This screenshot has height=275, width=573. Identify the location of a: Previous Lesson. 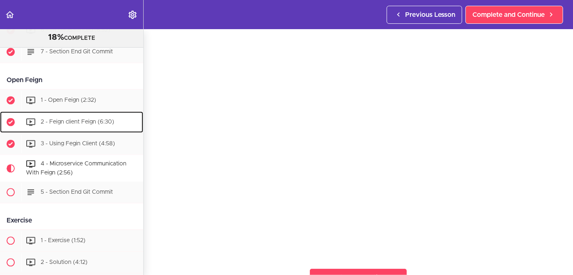
(424, 15).